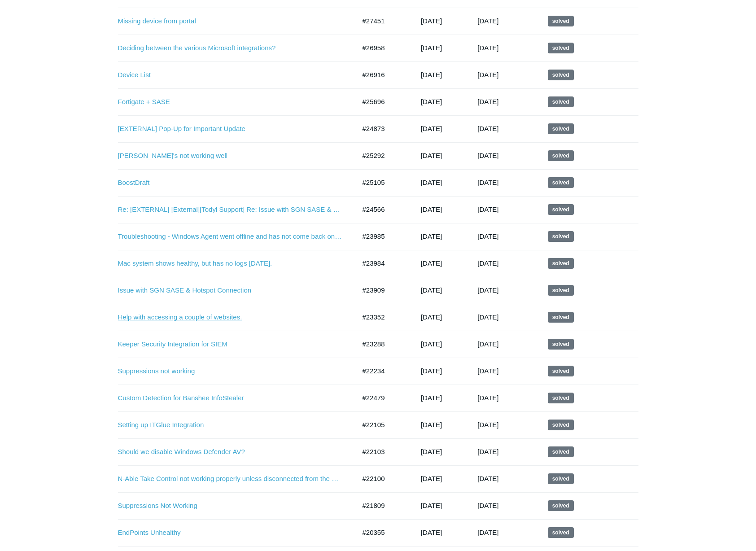  What do you see at coordinates (431, 344) in the screenshot?
I see `time: 02/27/2025, 17:01` at bounding box center [431, 344].